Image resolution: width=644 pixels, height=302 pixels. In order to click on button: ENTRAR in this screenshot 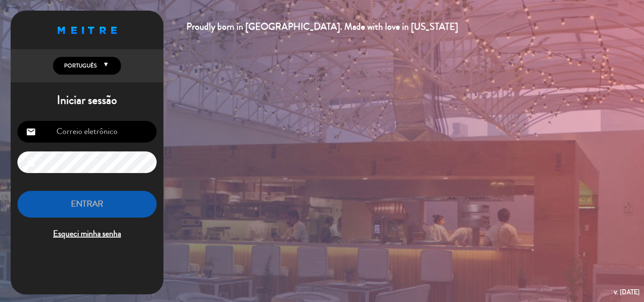, I will do `click(87, 204)`.